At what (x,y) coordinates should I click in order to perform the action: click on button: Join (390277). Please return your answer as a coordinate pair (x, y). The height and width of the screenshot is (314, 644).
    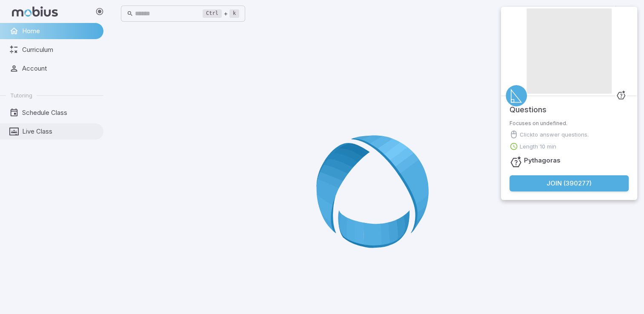
    Looking at the image, I should click on (569, 184).